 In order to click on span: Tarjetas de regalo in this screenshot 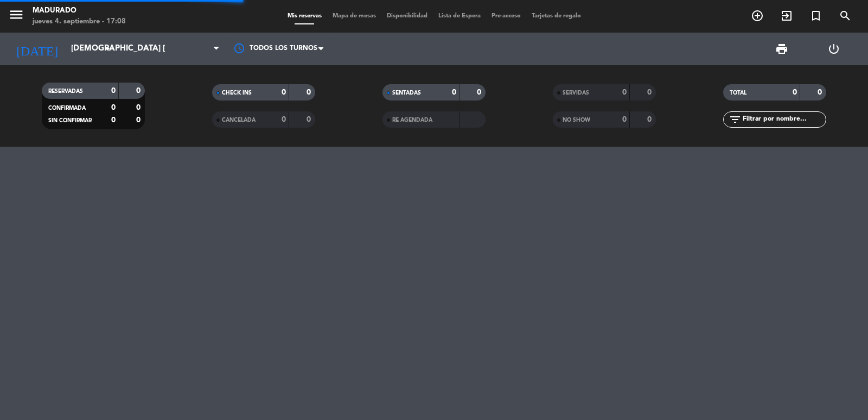, I will do `click(556, 16)`.